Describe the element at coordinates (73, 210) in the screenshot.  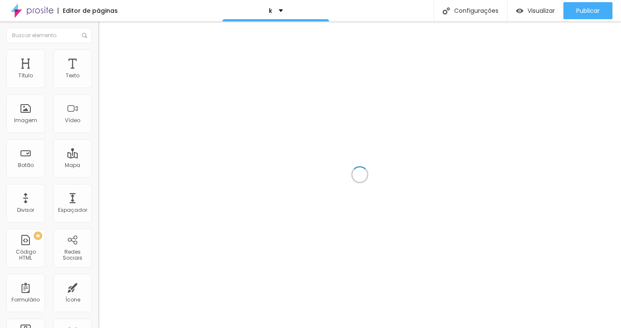
I see `div: Espaçador` at that location.